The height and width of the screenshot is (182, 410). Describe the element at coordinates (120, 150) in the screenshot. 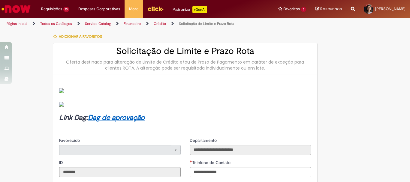

I see `a: Limpar campo Favorecido` at that location.